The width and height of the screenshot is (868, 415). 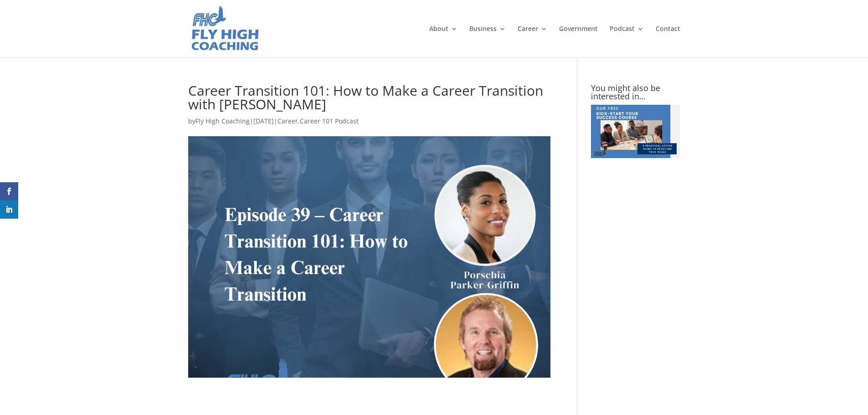 What do you see at coordinates (487, 41) in the screenshot?
I see `a: Business` at bounding box center [487, 41].